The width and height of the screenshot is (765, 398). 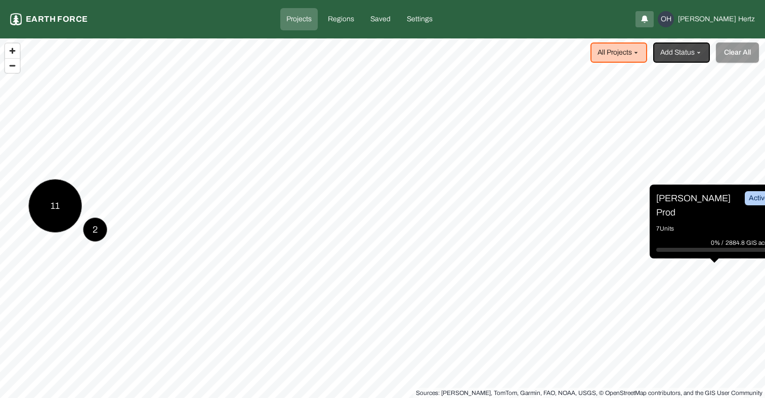 What do you see at coordinates (55, 206) in the screenshot?
I see `button: 11` at bounding box center [55, 206].